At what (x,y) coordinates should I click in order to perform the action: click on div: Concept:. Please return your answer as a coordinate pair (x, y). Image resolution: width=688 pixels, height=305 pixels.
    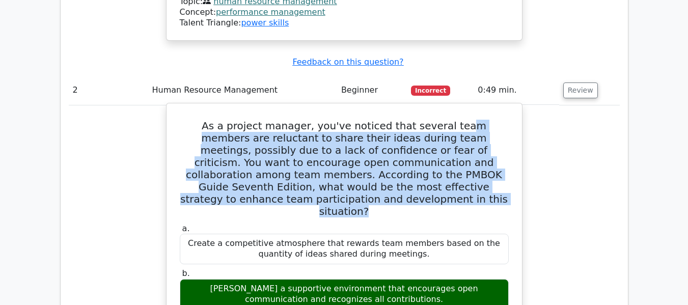
    Looking at the image, I should click on (344, 12).